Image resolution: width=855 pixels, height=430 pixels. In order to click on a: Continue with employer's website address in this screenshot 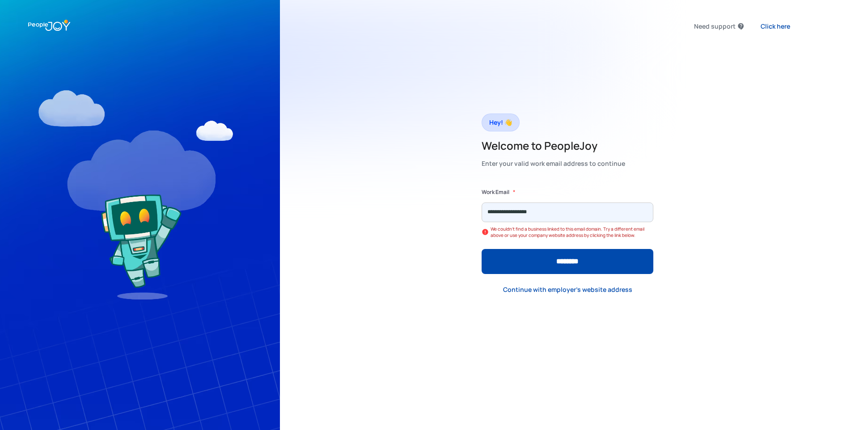, I will do `click(567, 290)`.